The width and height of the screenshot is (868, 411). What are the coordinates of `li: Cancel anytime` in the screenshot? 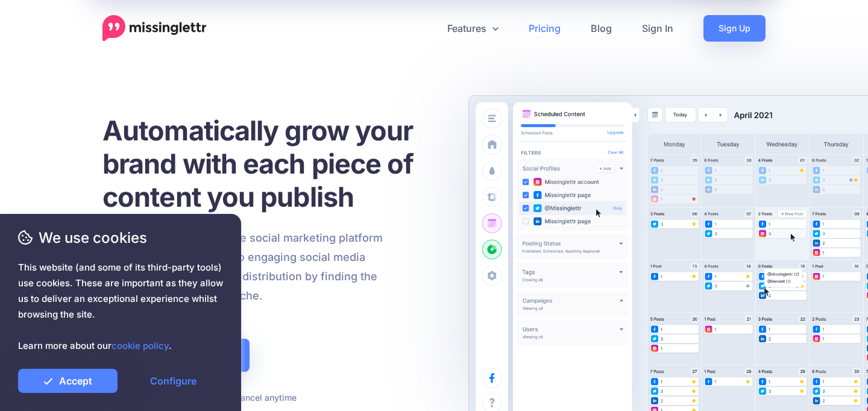 It's located at (260, 397).